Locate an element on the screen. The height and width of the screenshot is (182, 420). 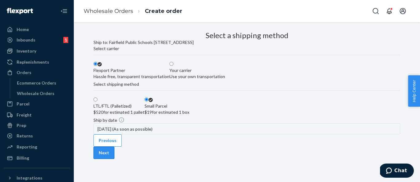
div: Hassle free, transparent transportation is located at coordinates (131, 77).